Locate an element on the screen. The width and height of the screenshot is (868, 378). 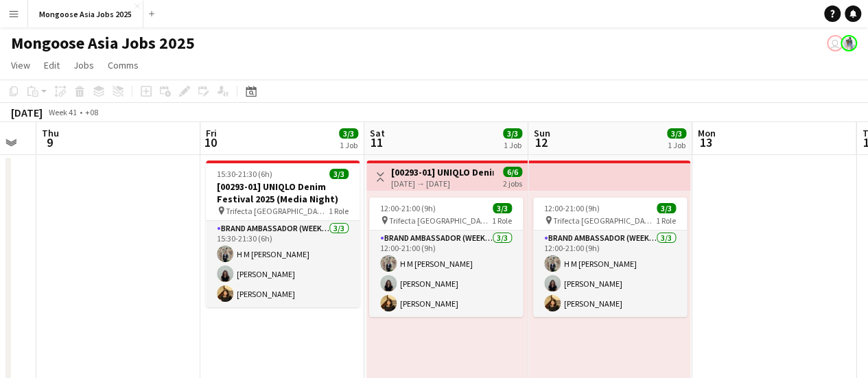
span: 12 is located at coordinates (541, 142).